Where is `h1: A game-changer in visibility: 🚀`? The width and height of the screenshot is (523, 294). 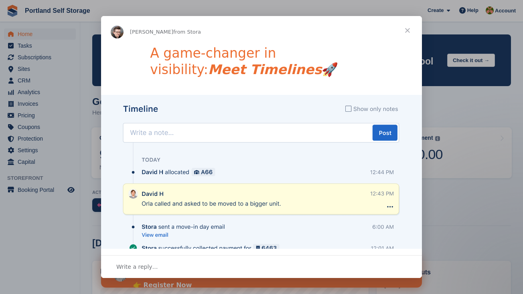 h1: A game-changer in visibility: 🚀 is located at coordinates (261, 64).